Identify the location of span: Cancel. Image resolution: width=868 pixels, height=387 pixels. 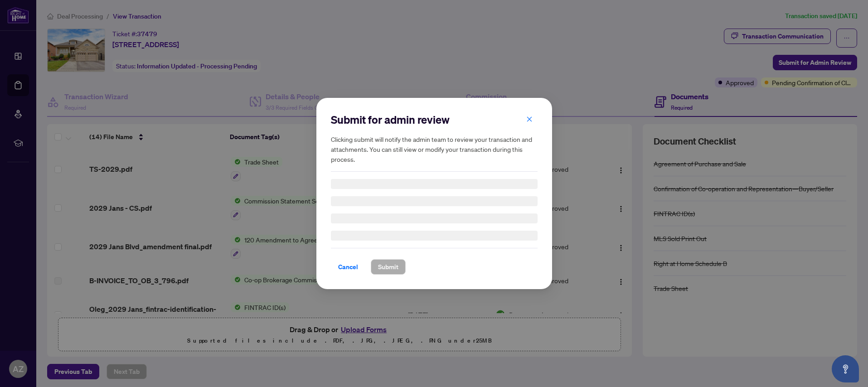
(348, 267).